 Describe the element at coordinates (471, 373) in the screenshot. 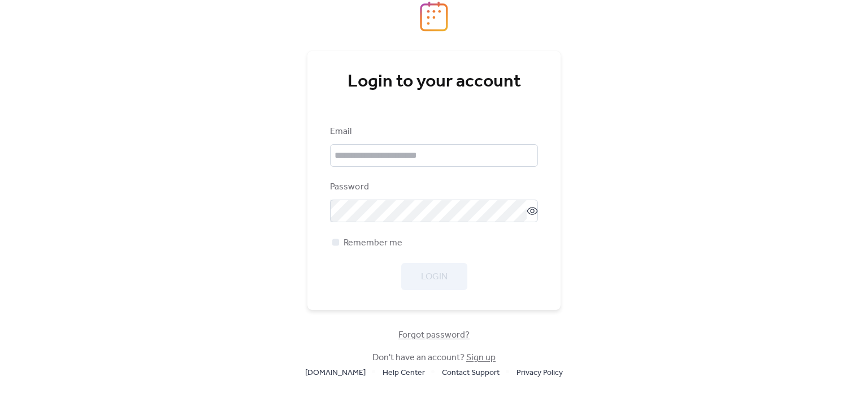

I see `span: Contact Support` at that location.